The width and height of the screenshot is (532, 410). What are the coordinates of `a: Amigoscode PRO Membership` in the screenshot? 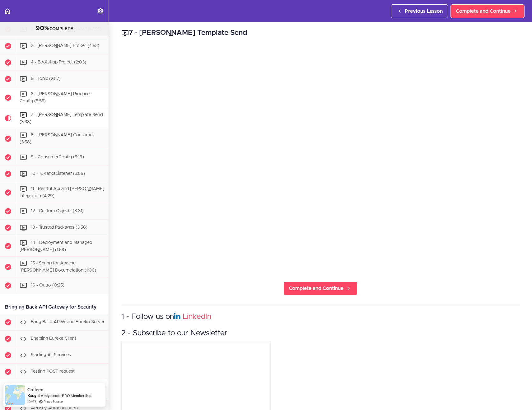 It's located at (66, 396).